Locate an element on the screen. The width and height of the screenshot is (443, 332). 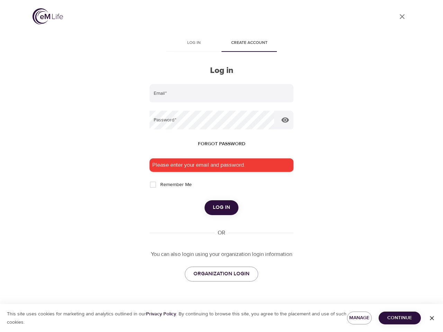
img: logo is located at coordinates (48, 16).